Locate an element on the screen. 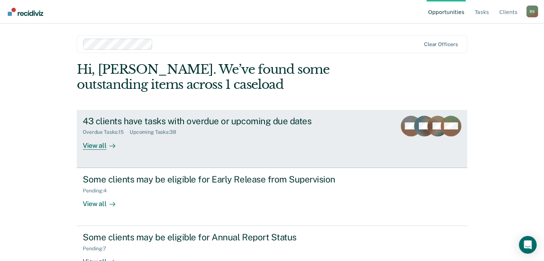 Image resolution: width=544 pixels, height=261 pixels. a: Some clients may be eligible for Early Release from SupervisionPending:4View all is located at coordinates (272, 197).